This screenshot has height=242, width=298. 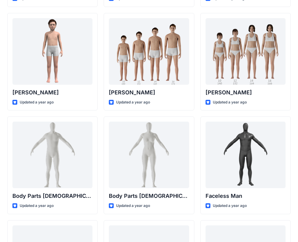 What do you see at coordinates (245, 196) in the screenshot?
I see `p: Faceless Man` at bounding box center [245, 196].